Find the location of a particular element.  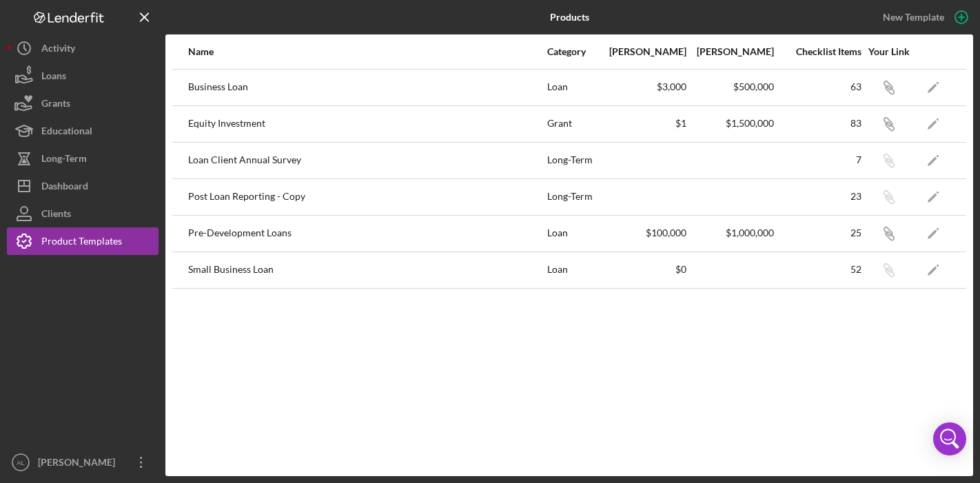

div: 52 is located at coordinates (818, 269).